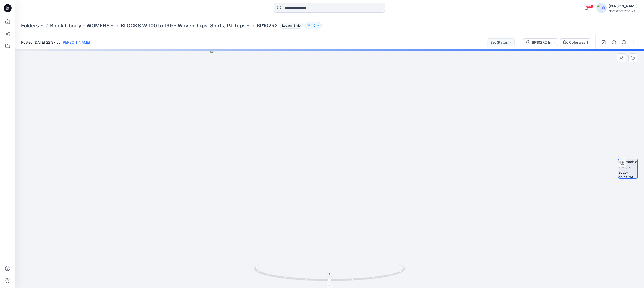  Describe the element at coordinates (578, 43) in the screenshot. I see `div: Colorway 1` at that location.